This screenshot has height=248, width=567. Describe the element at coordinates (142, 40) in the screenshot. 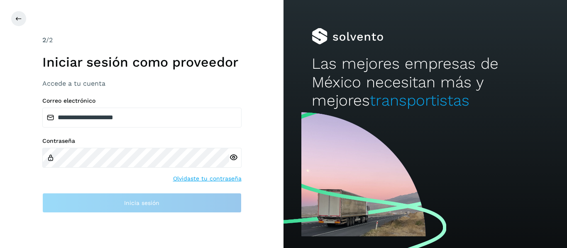

I see `div: /2` at that location.